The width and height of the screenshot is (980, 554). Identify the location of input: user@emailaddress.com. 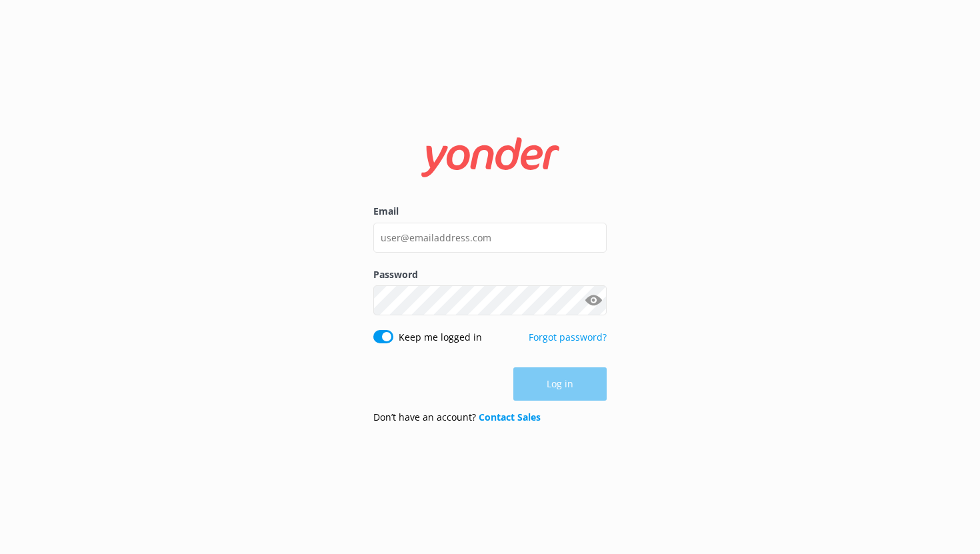
(490, 237).